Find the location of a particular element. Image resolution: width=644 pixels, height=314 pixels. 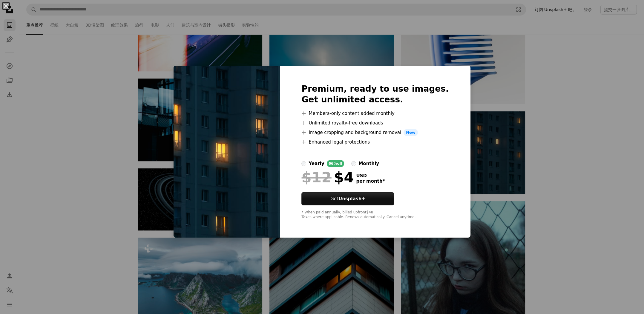

button: GetUnsplash+ is located at coordinates (348, 199).